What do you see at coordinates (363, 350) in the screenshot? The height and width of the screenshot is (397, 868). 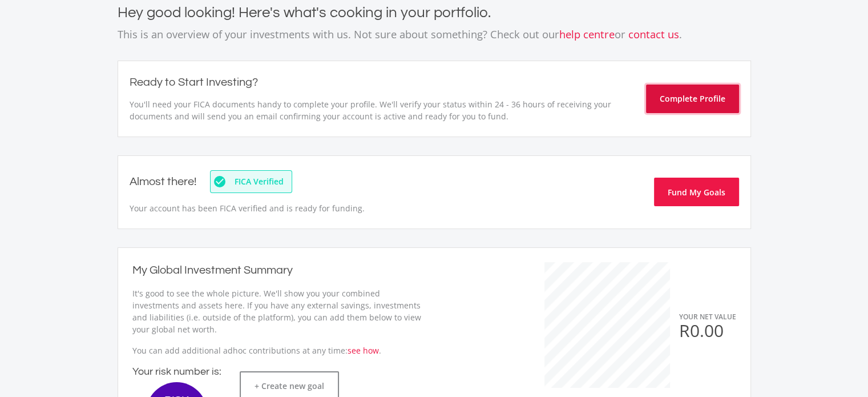 I see `a: see how` at bounding box center [363, 350].